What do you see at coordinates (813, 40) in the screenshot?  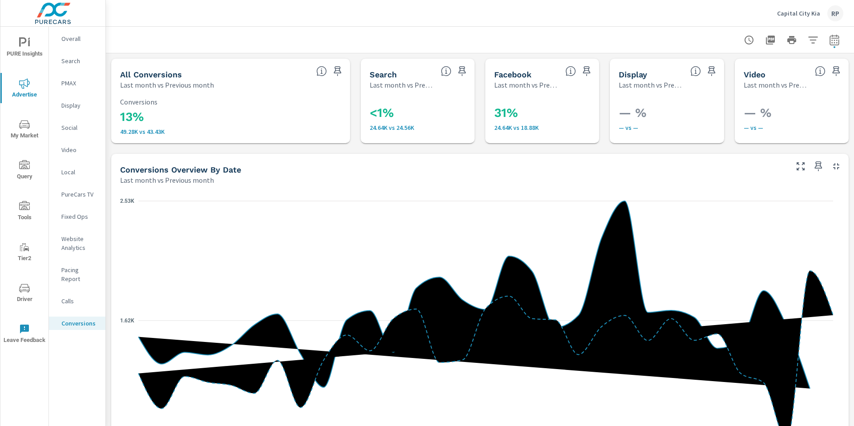 I see `button: Apply Filters` at bounding box center [813, 40].